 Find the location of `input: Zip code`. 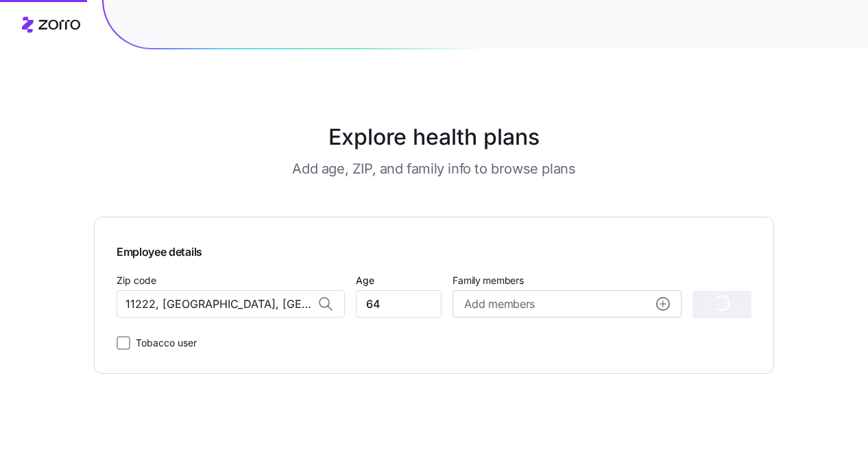

input: Zip code is located at coordinates (230, 304).